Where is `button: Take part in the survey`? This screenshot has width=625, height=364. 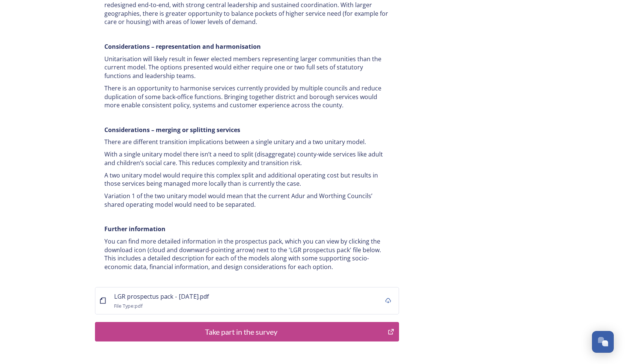
button: Take part in the survey is located at coordinates (247, 332).